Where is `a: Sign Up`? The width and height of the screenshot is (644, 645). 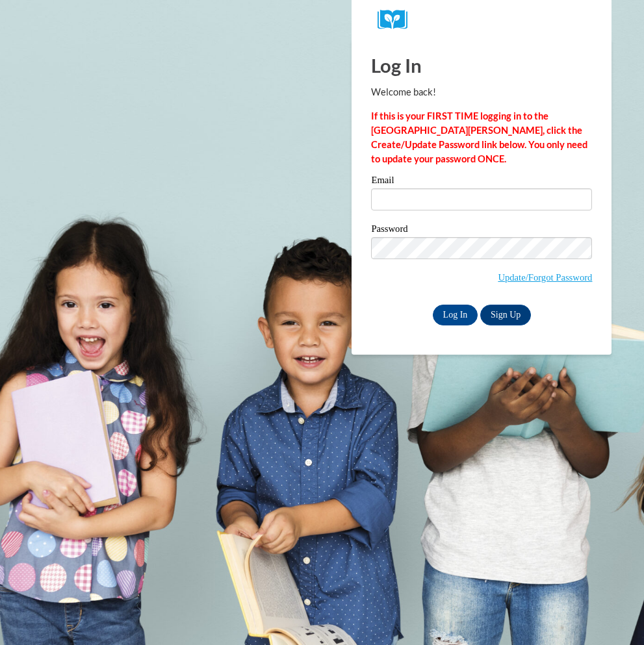
a: Sign Up is located at coordinates (506, 315).